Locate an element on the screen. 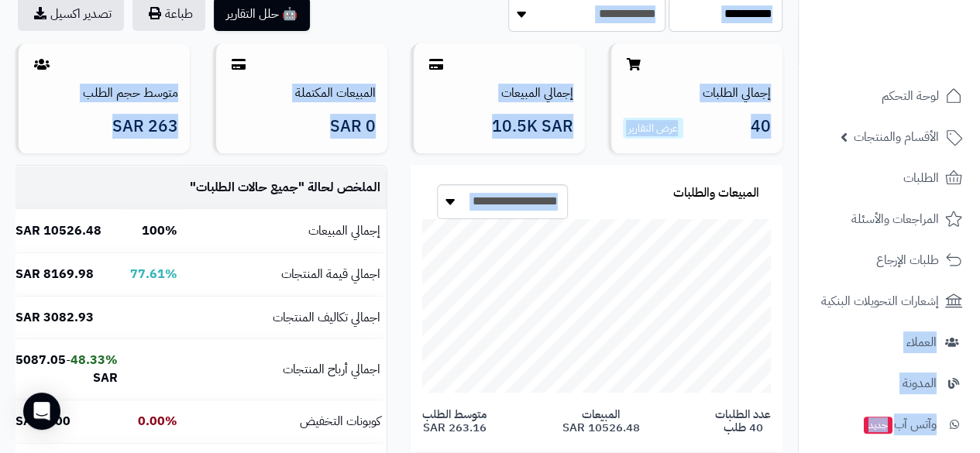 This screenshot has height=453, width=980. span: عدد الطلبات 40 طلب is located at coordinates (743, 421).